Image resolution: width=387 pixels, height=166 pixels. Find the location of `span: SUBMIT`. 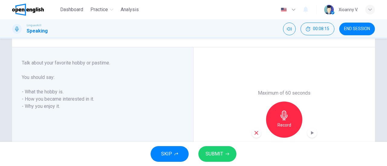

span: SUBMIT is located at coordinates (214, 154).